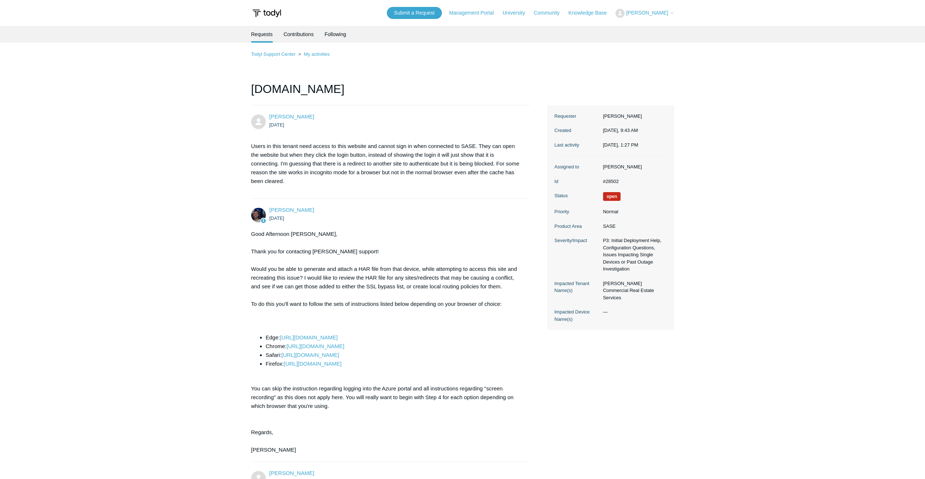 The height and width of the screenshot is (479, 925). What do you see at coordinates (577, 116) in the screenshot?
I see `dt: Requester` at bounding box center [577, 116].